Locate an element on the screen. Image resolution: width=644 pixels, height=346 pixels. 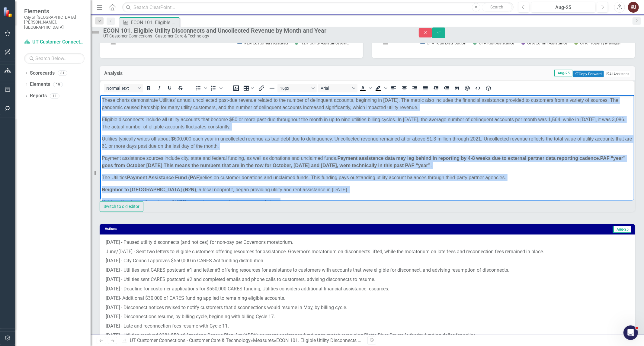
button: Align left is located at coordinates (394, 88).